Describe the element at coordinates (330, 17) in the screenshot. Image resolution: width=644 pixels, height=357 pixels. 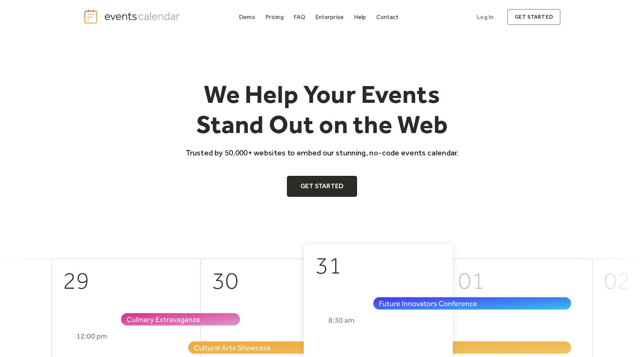
I see `a: Enterprise` at that location.